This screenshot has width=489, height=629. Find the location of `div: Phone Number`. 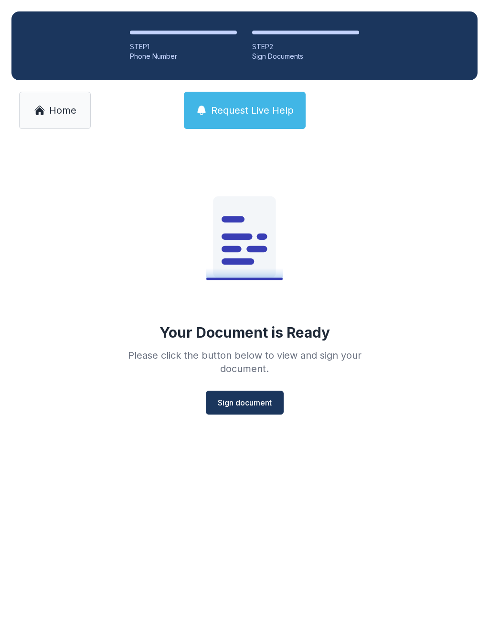

div: Phone Number is located at coordinates (183, 56).